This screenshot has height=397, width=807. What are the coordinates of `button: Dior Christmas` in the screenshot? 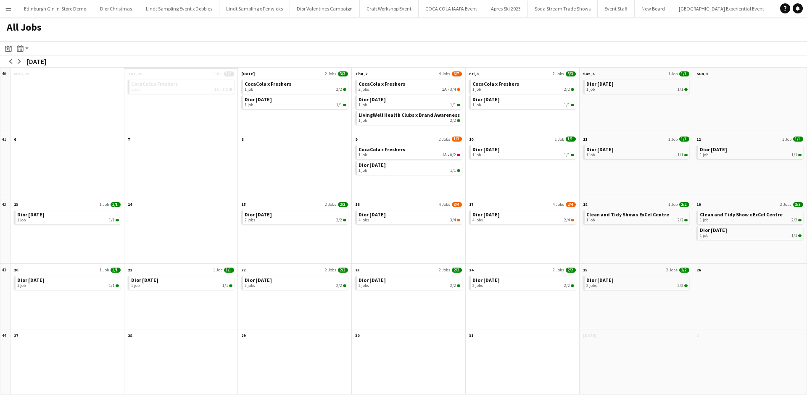 It's located at (116, 8).